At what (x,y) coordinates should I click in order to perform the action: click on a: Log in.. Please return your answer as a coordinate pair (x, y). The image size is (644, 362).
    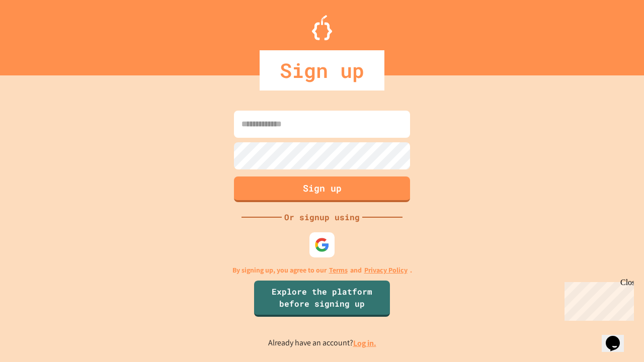
    Looking at the image, I should click on (365, 342).